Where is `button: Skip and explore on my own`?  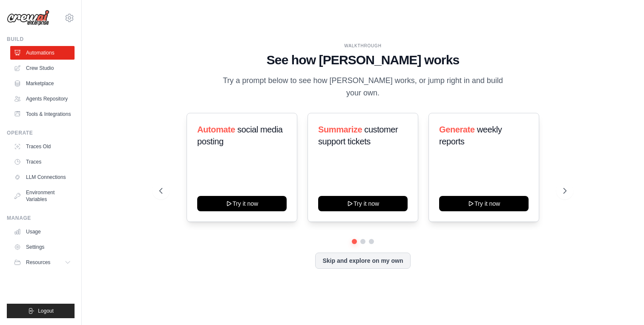
button: Skip and explore on my own is located at coordinates (362, 261).